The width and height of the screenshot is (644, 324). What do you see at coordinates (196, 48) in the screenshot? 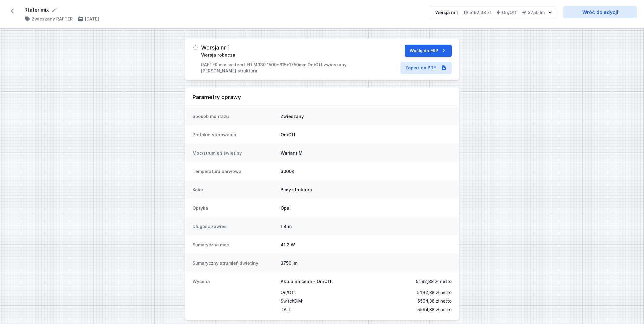
I see `img: draft.svg` at bounding box center [196, 48].